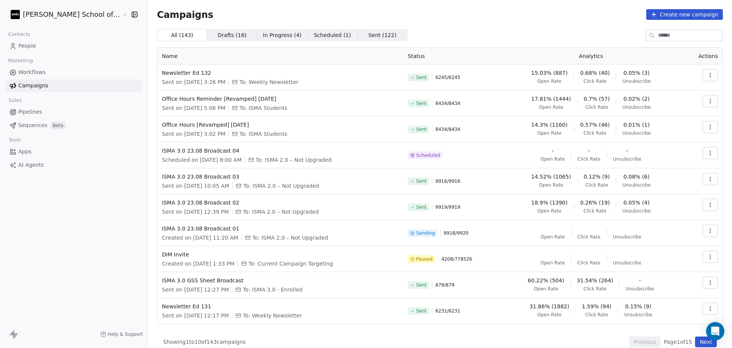 This screenshot has height=348, width=732. Describe the element at coordinates (32, 72) in the screenshot. I see `span: Workflows` at that location.